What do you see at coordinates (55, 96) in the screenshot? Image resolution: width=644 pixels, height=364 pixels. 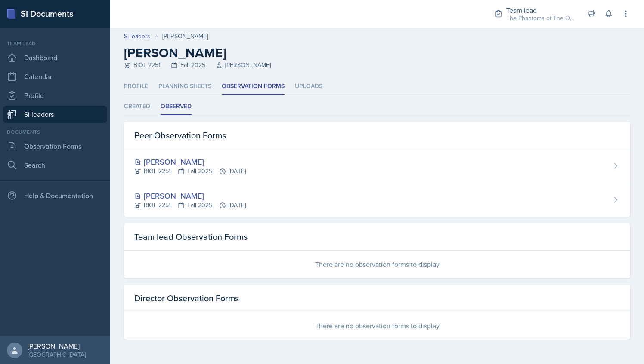 I see `a: Profile` at bounding box center [55, 96].